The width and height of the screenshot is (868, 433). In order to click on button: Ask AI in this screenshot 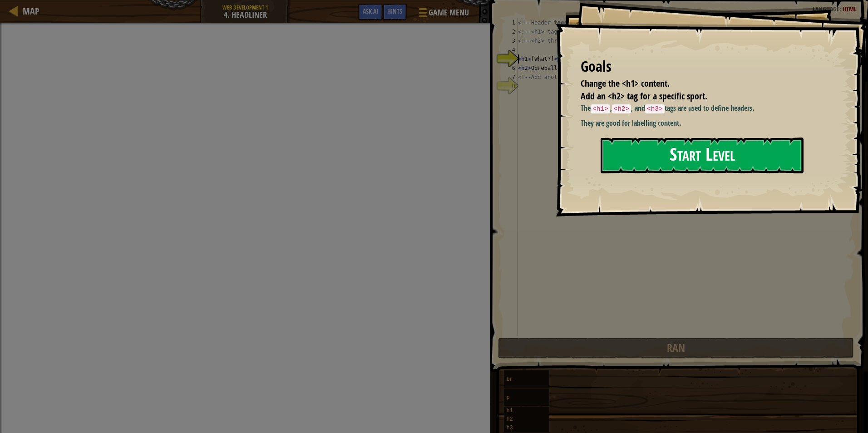, I will do `click(371, 12)`.